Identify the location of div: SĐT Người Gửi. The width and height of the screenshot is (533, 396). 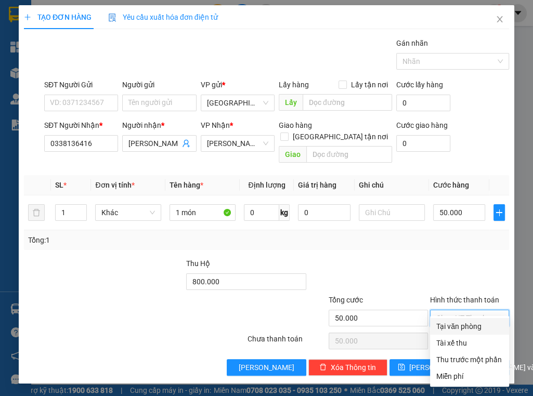
(81, 85).